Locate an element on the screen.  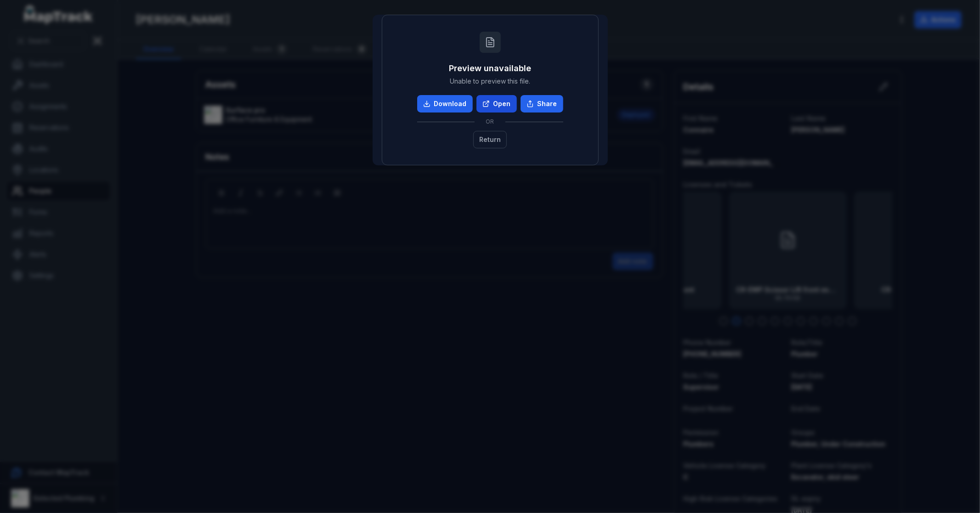
h3: Preview unavailable is located at coordinates (490, 68).